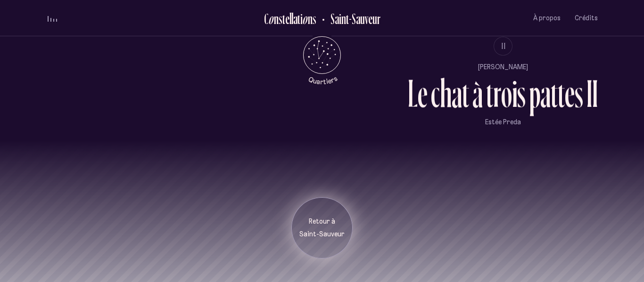 This screenshot has height=282, width=644. Describe the element at coordinates (348, 18) in the screenshot. I see `button: Retour au Quartier` at that location.